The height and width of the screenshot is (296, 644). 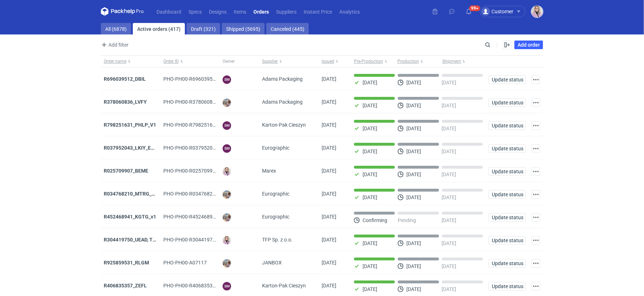 What do you see at coordinates (142, 194) in the screenshot?
I see `strong: R034768210_MTRG_WCIR_XWSN` at bounding box center [142, 194].